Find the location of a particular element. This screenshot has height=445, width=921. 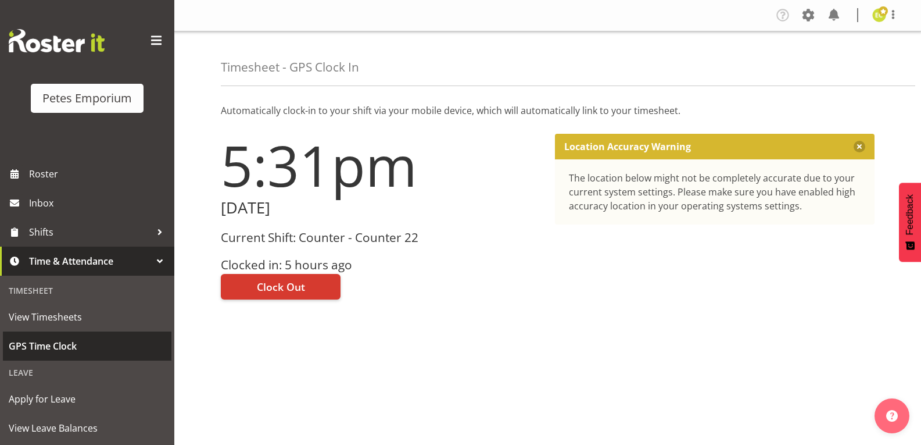

div: Timesheet is located at coordinates (87, 290).